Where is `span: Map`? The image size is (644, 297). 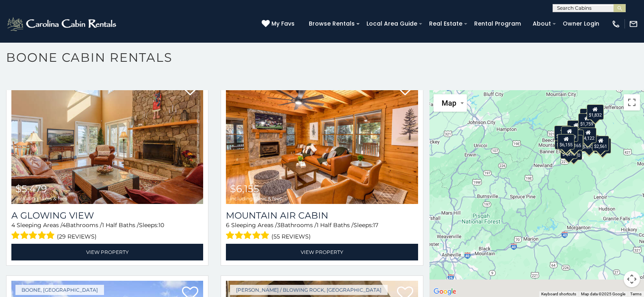 span: Map is located at coordinates (449, 103).